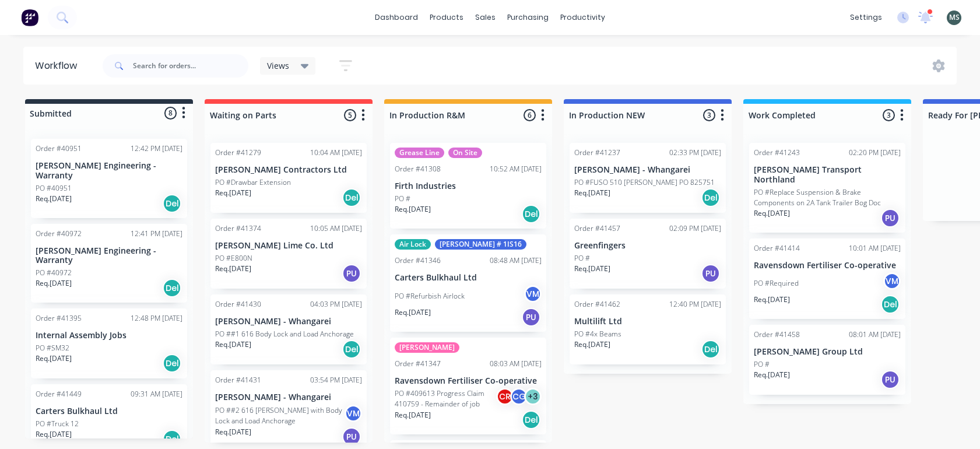  What do you see at coordinates (582, 18) in the screenshot?
I see `div: productivity` at bounding box center [582, 18].